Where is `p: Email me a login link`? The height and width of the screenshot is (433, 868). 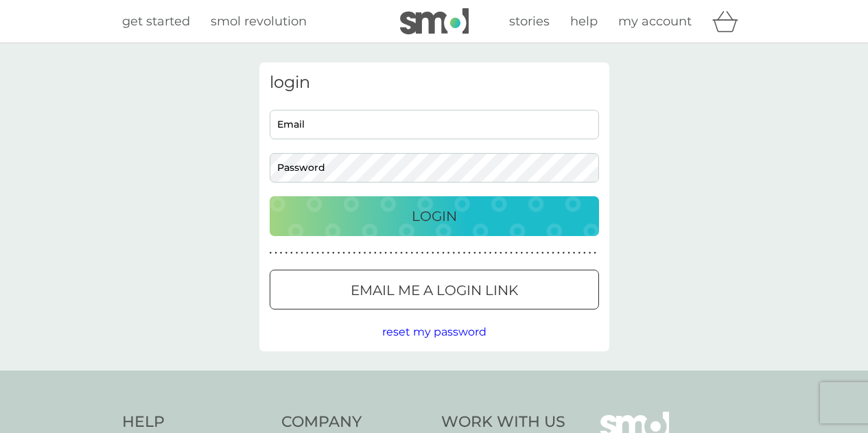 p: Email me a login link is located at coordinates (434, 290).